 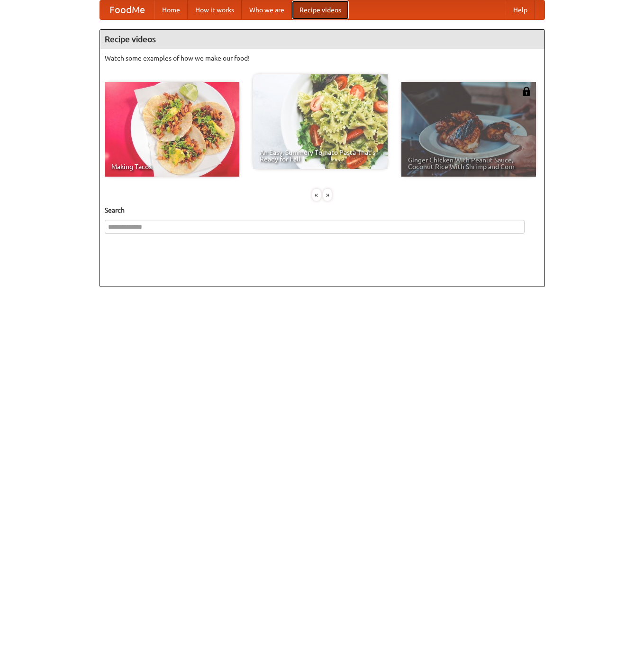 What do you see at coordinates (127, 10) in the screenshot?
I see `a: FoodMe` at bounding box center [127, 10].